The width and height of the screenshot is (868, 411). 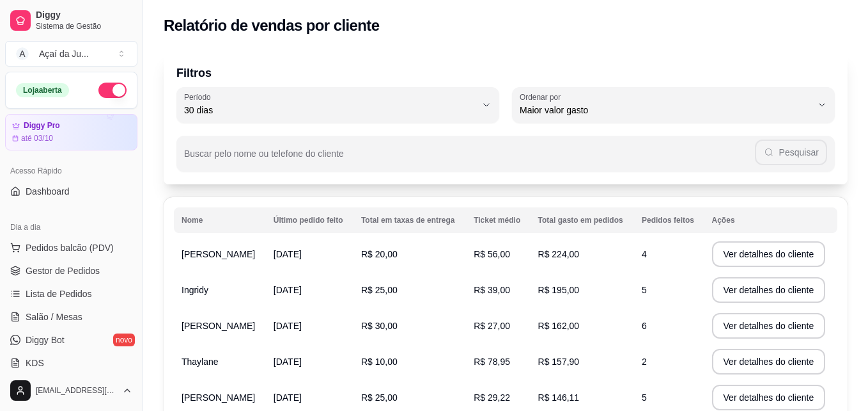 I want to click on span: R$ 30,00, so click(x=380, y=326).